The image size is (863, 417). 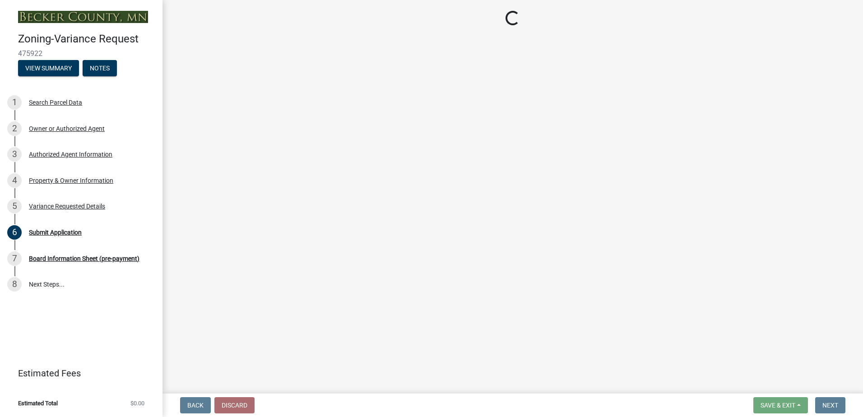 I want to click on div: Search Parcel Data, so click(x=56, y=102).